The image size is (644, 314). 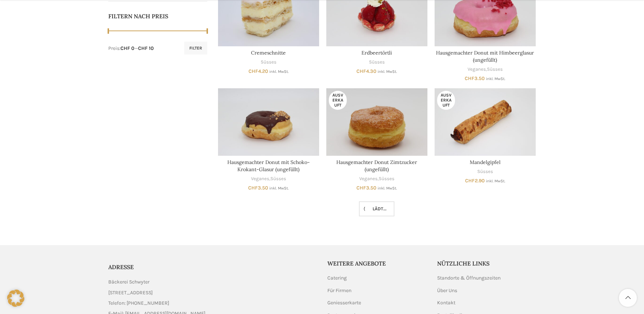 I want to click on h5: Filtern nach Preis, so click(x=158, y=16).